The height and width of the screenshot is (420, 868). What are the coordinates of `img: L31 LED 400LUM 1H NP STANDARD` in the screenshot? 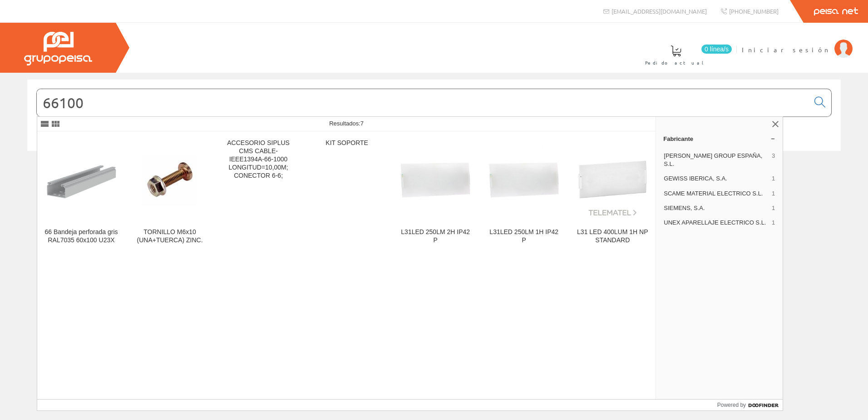 It's located at (612, 180).